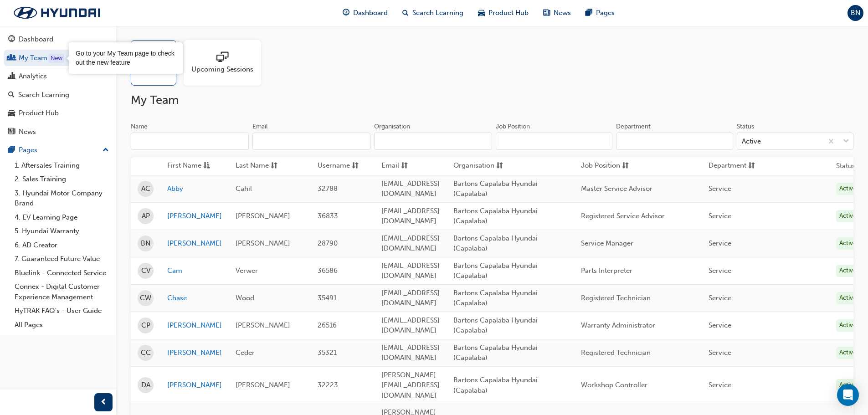 This screenshot has height=415, width=868. I want to click on span: Organisation, so click(474, 166).